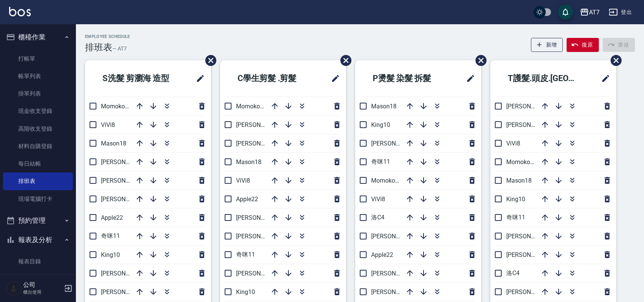 The width and height of the screenshot is (644, 302). Describe the element at coordinates (38, 111) in the screenshot. I see `a: 現金收支登錄` at that location.